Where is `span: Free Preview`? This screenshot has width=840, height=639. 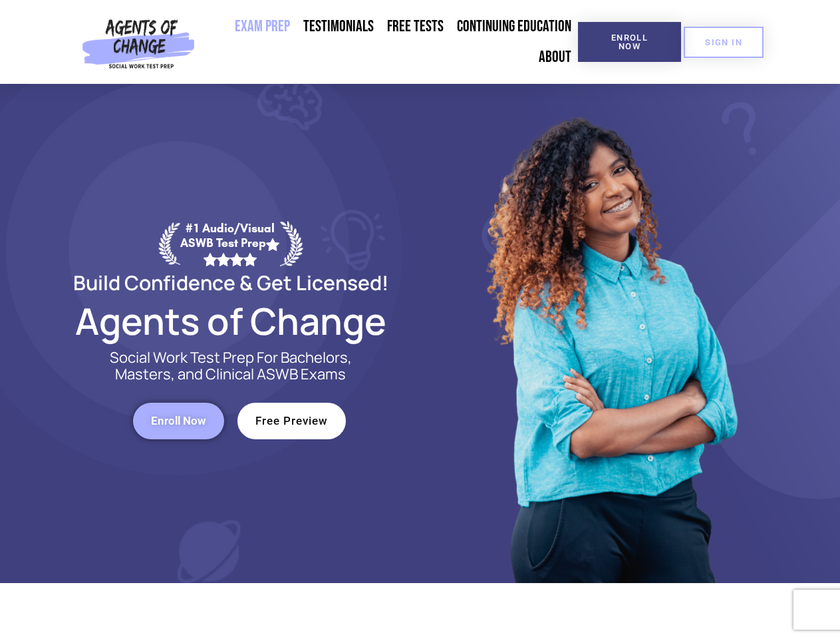
span: Free Preview is located at coordinates (291, 420).